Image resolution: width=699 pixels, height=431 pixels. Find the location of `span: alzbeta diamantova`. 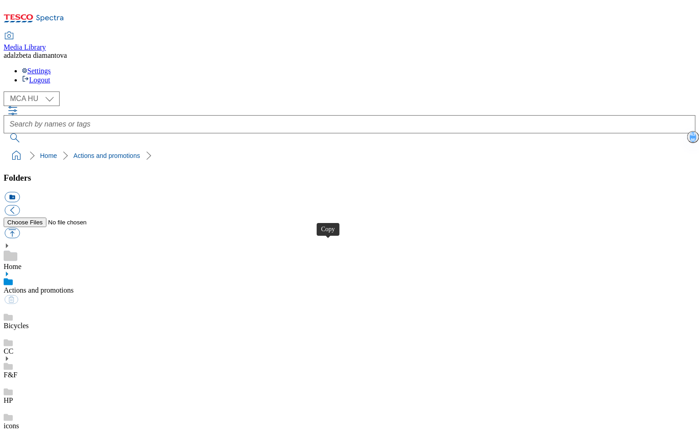

span: alzbeta diamantova is located at coordinates (39, 55).